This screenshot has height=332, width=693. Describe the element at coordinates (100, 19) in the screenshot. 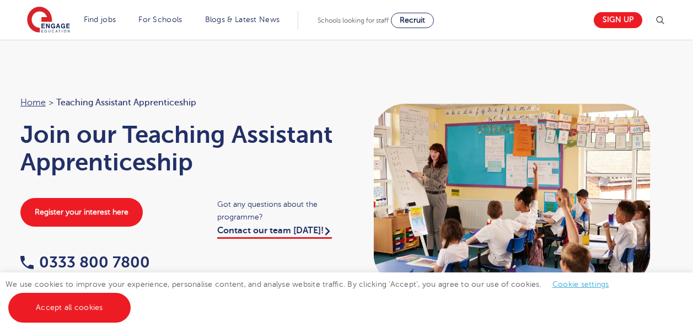

I see `a: Find jobs` at that location.